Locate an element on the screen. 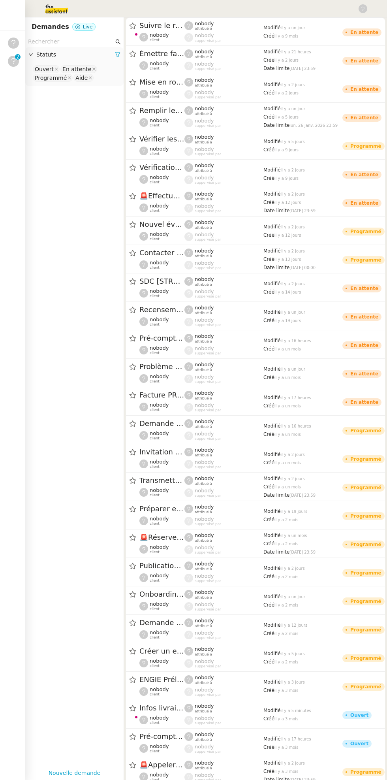  div: Ouvert is located at coordinates (44, 69).